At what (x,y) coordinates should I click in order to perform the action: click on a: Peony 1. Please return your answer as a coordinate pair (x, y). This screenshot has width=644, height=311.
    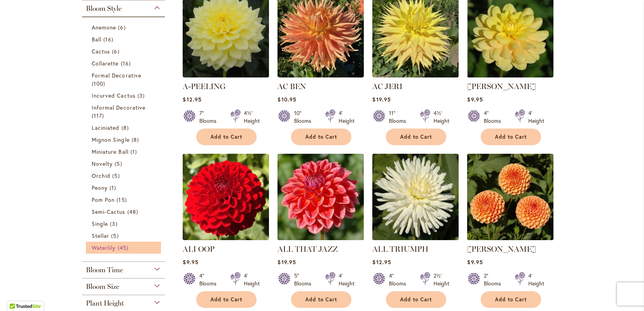
    Looking at the image, I should click on (124, 188).